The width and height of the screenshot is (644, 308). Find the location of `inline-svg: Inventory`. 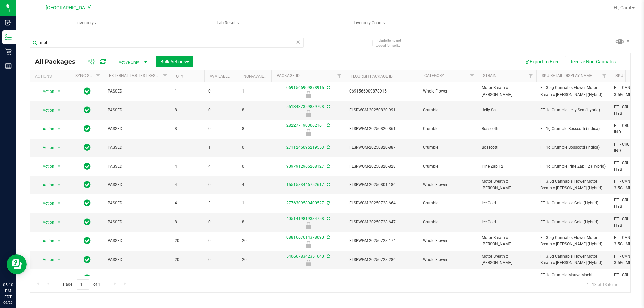

inline-svg: Inventory is located at coordinates (8, 37).